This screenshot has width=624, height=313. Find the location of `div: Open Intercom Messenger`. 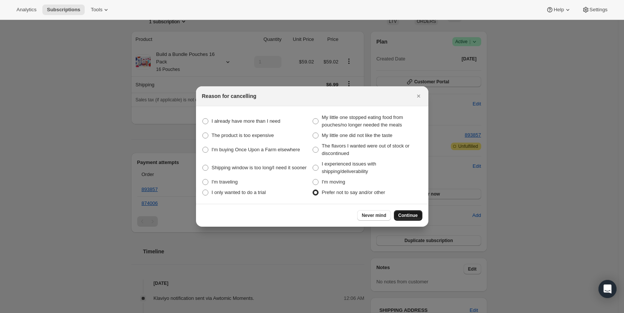

div: Open Intercom Messenger is located at coordinates (608, 289).